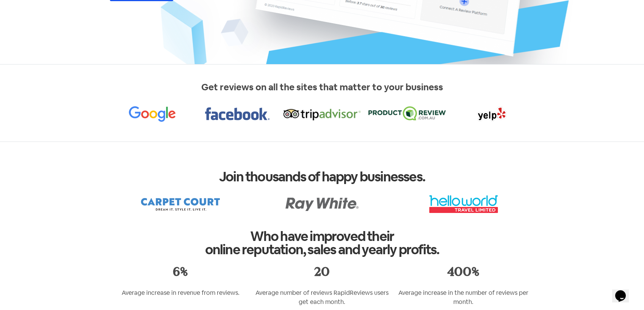 Image resolution: width=644 pixels, height=310 pixels. Describe the element at coordinates (463, 297) in the screenshot. I see `p: Average increase in the number of reviews per month.` at that location.